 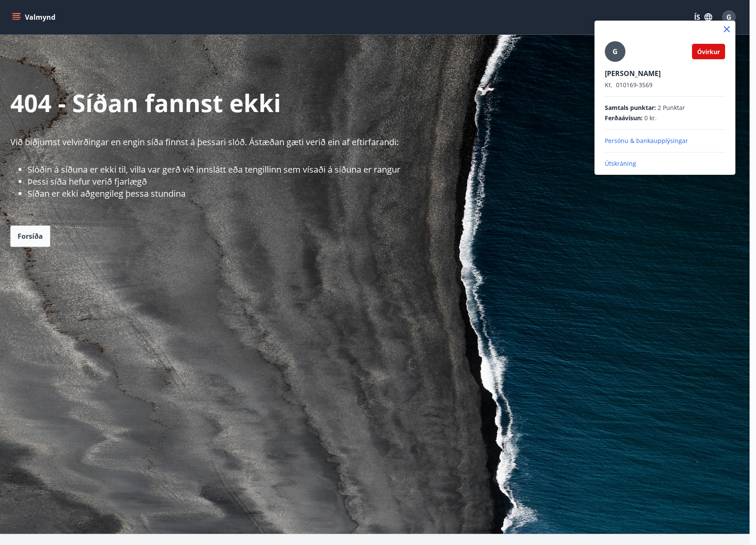 What do you see at coordinates (651, 118) in the screenshot?
I see `span: 0 kr.` at bounding box center [651, 118].